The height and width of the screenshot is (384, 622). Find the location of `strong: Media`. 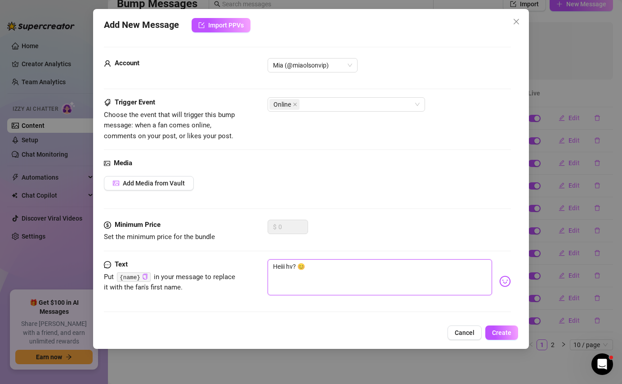

strong: Media is located at coordinates (123, 163).